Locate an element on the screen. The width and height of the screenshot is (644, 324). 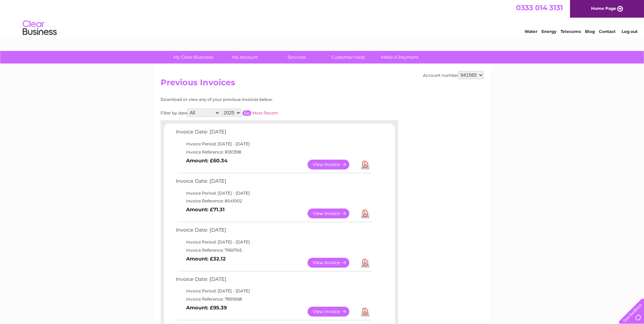
td: Invoice Reference: 8041002 is located at coordinates (273, 201).